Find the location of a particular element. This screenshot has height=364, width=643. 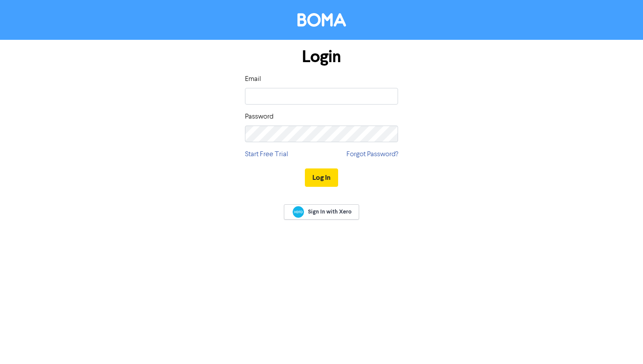

button: Log In is located at coordinates (322, 178).